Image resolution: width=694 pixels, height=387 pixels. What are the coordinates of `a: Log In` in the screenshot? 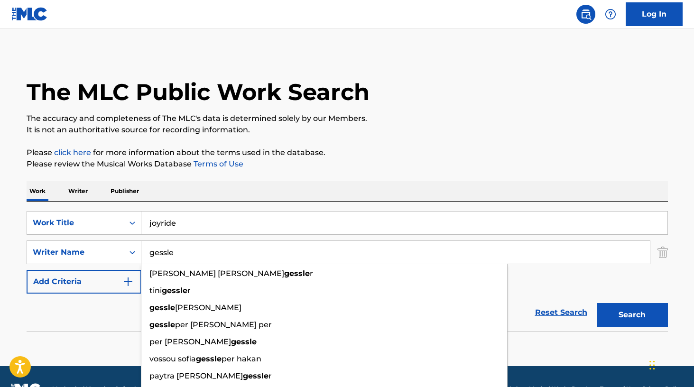 It's located at (654, 14).